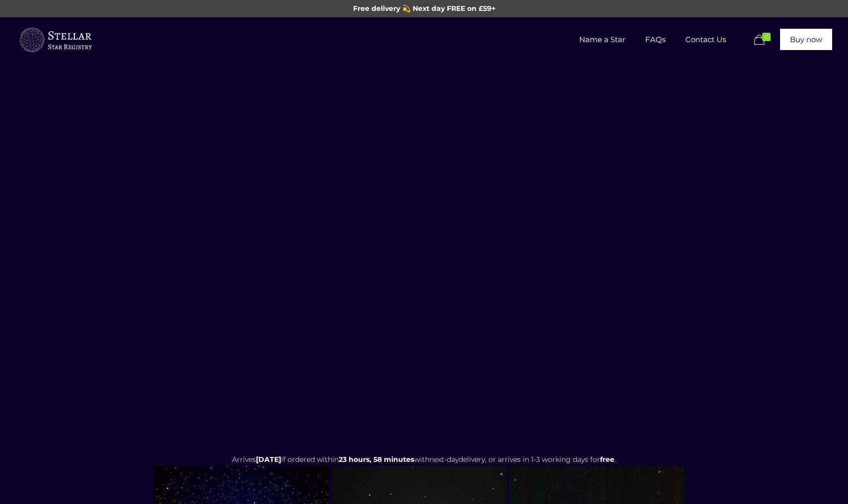 The image size is (848, 504). What do you see at coordinates (424, 8) in the screenshot?
I see `span: Free delivery 💫 Next day FREE on £59+` at bounding box center [424, 8].